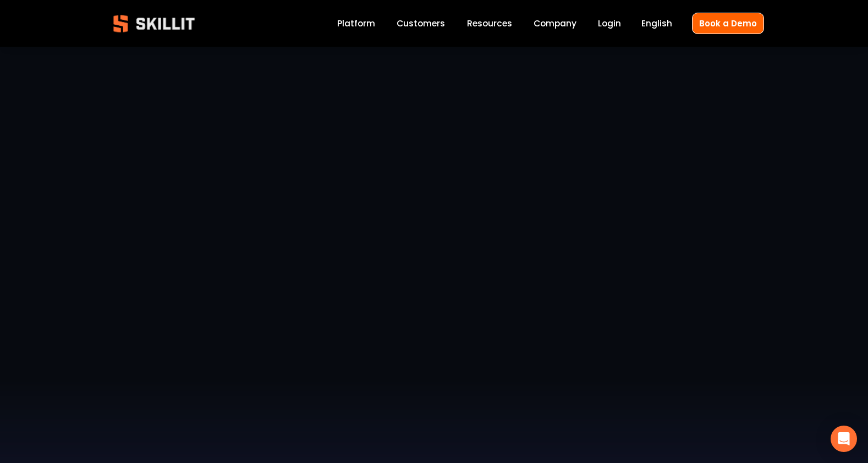  I want to click on a: Skillit, so click(154, 24).